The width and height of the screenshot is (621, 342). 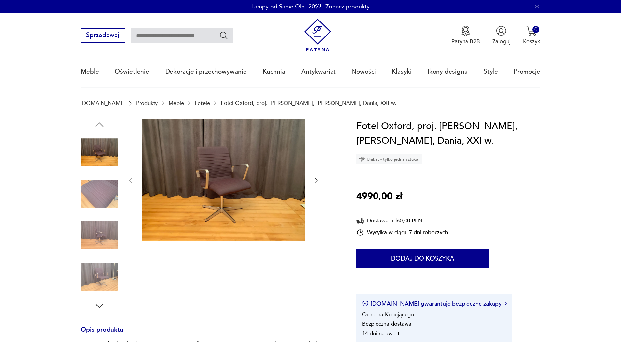 What do you see at coordinates (448, 72) in the screenshot?
I see `a: Ikony designu` at bounding box center [448, 72].